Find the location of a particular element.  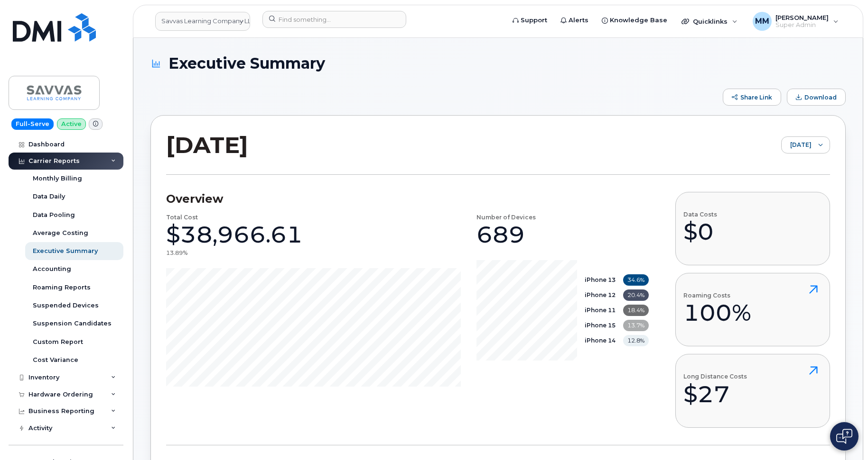

button: Long Distance Costs$27 is located at coordinates (752, 391).